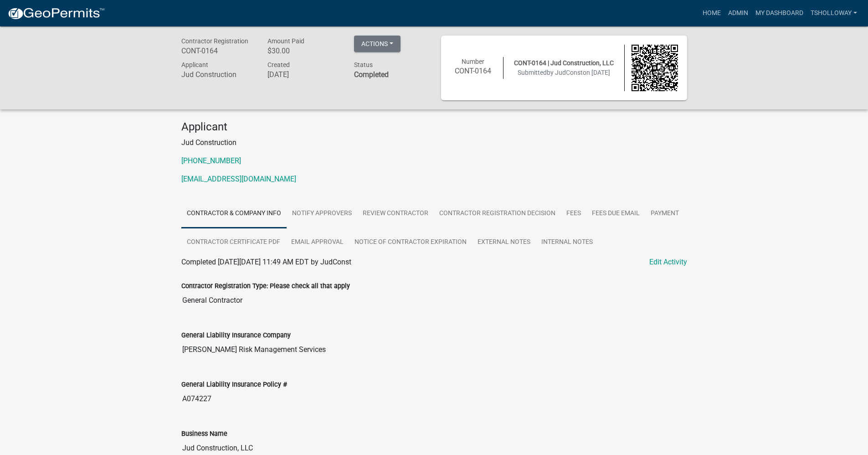  Describe the element at coordinates (434, 126) in the screenshot. I see `h4: Applicant` at that location.